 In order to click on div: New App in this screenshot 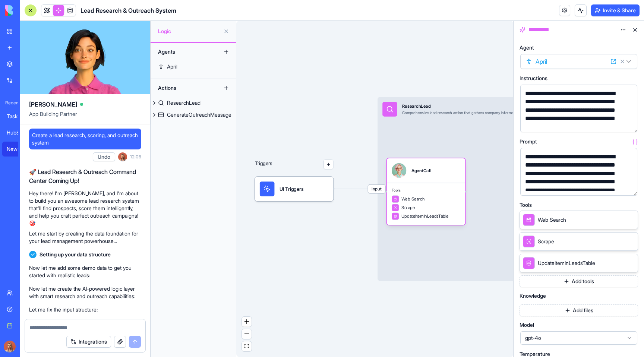, I will do `click(17, 149)`.